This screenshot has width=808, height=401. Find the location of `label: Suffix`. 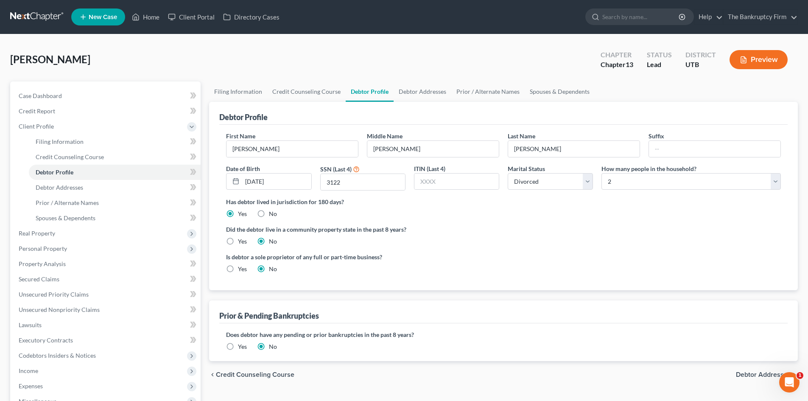

label: Suffix is located at coordinates (656, 136).